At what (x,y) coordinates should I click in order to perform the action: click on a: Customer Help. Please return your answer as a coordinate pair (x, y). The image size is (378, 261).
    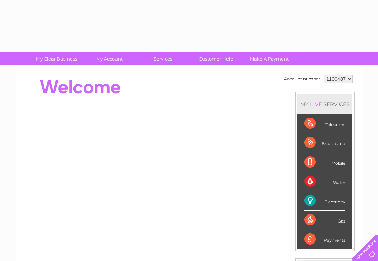
    Looking at the image, I should click on (216, 59).